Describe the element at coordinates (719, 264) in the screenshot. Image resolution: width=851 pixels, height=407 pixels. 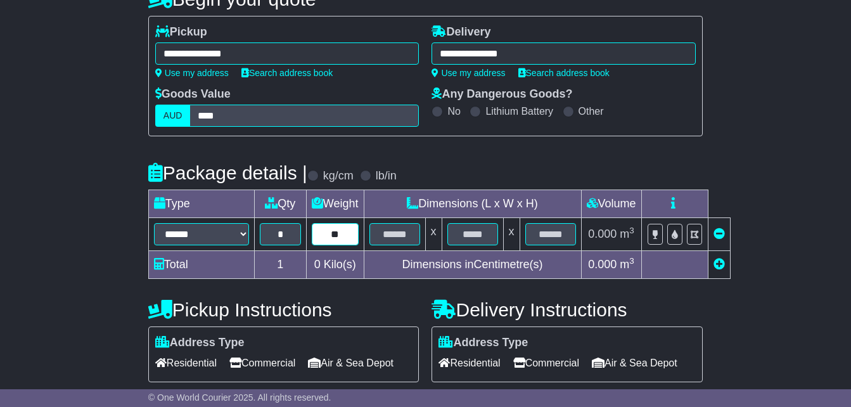
I see `a: Add new item` at that location.